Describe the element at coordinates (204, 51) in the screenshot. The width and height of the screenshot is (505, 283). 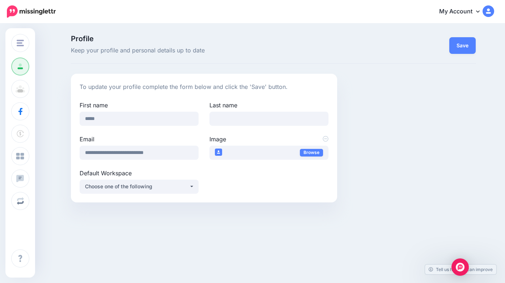
I see `span: Keep your profile and personal details up to date` at that location.